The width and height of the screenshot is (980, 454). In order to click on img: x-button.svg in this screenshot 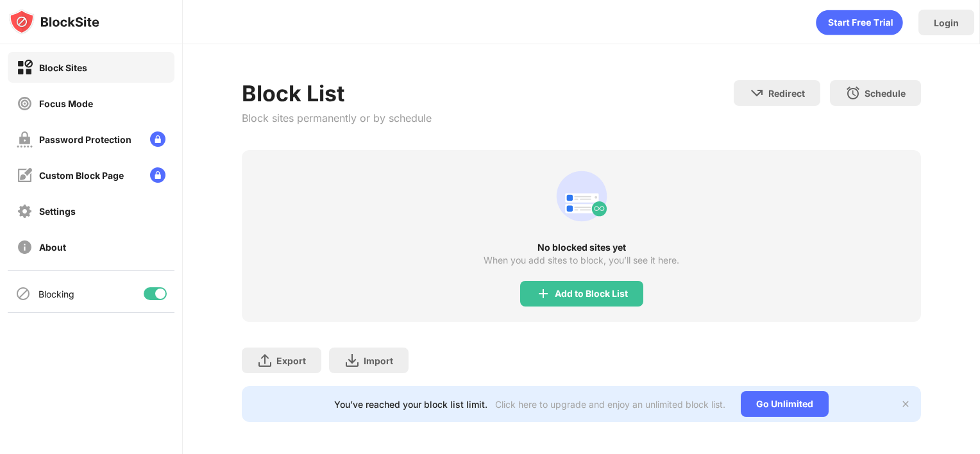, I will do `click(905, 404)`.